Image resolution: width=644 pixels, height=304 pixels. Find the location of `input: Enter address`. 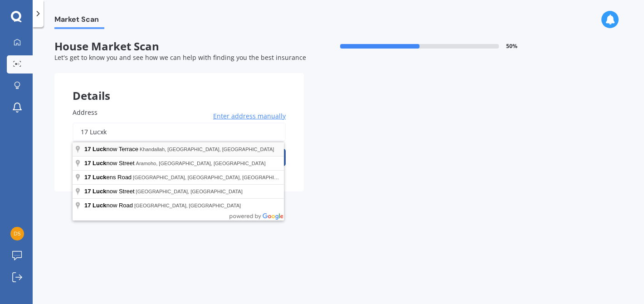

input: Enter address is located at coordinates (179, 132).